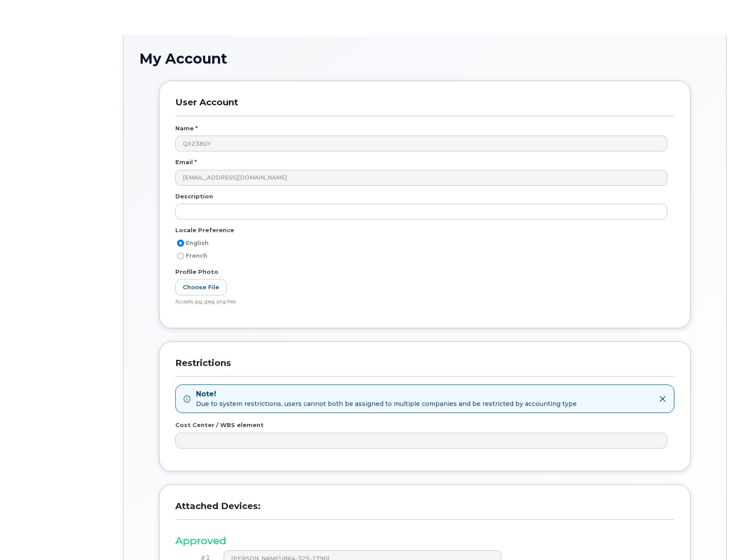 This screenshot has height=560, width=731. I want to click on label: Name *, so click(186, 128).